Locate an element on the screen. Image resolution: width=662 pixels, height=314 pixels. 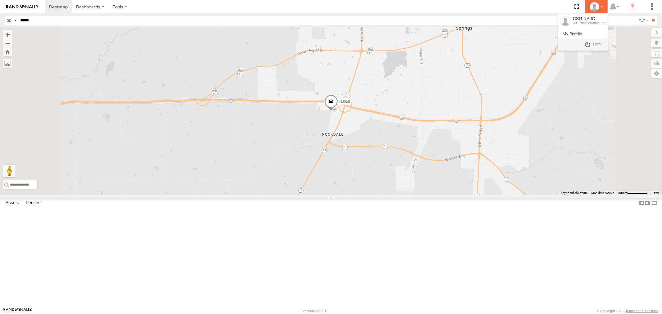
a: Visit our Website is located at coordinates (18, 311).